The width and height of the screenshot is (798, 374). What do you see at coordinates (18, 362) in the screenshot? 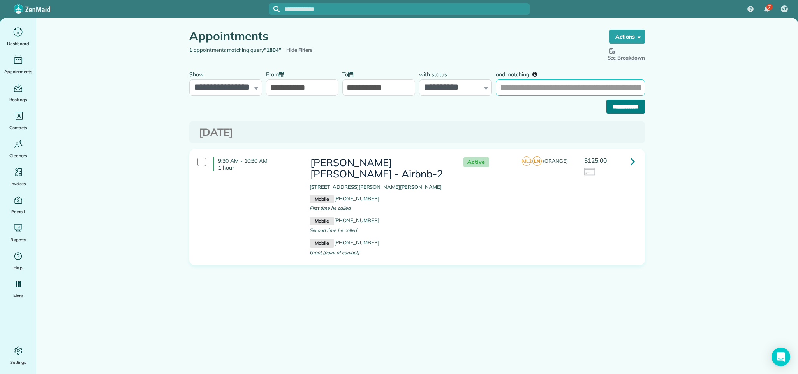
I see `span: Settings` at bounding box center [18, 362].